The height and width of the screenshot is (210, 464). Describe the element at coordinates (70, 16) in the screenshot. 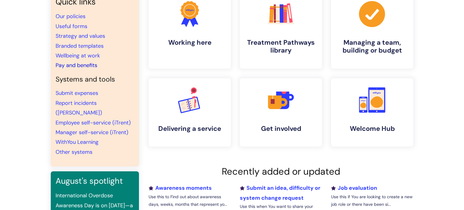

I see `a: Our policies` at that location.